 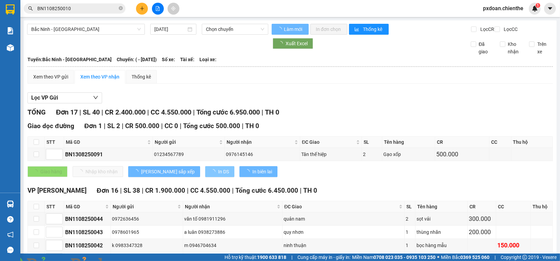 What do you see at coordinates (10, 249) in the screenshot?
I see `span: message` at bounding box center [10, 249].